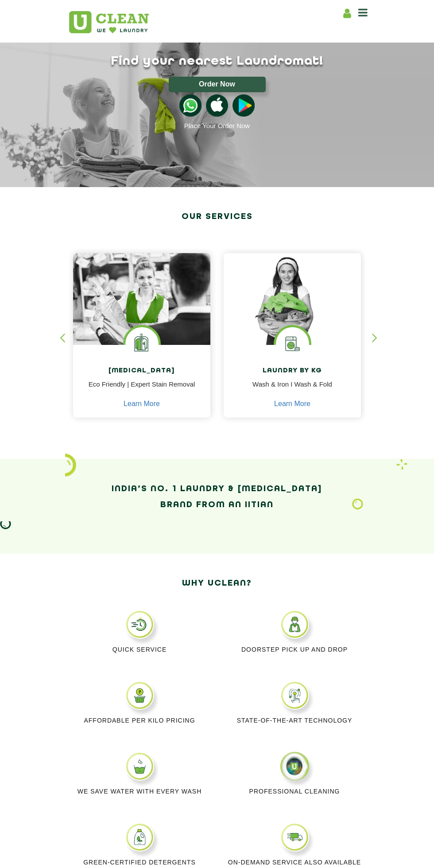 Image resolution: width=434 pixels, height=868 pixels. I want to click on img: icon_2.png, so click(71, 465).